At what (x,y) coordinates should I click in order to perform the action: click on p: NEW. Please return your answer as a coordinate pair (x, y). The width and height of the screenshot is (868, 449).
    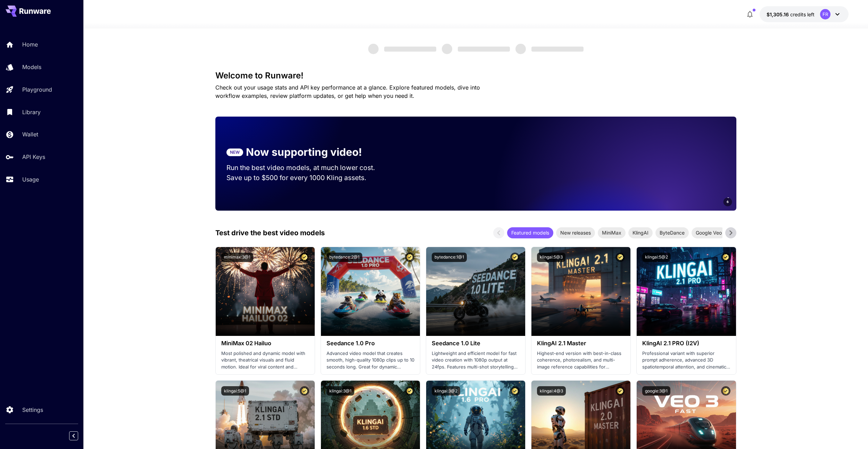
    Looking at the image, I should click on (235, 153).